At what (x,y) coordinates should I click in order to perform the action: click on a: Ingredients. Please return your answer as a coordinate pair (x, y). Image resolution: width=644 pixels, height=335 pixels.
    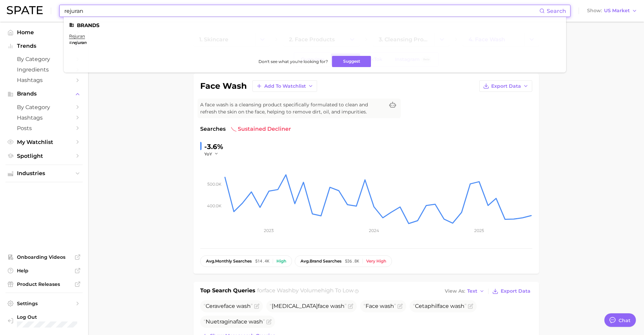
    Looking at the image, I should click on (44, 70).